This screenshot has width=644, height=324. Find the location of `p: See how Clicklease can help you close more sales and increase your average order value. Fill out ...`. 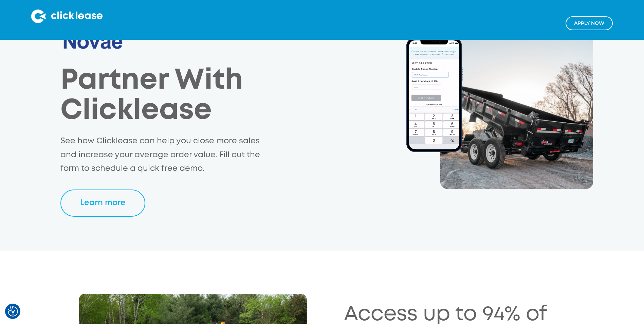

p: See how Clicklease can help you close more sales and increase your average order value. Fill out ... is located at coordinates (166, 155).